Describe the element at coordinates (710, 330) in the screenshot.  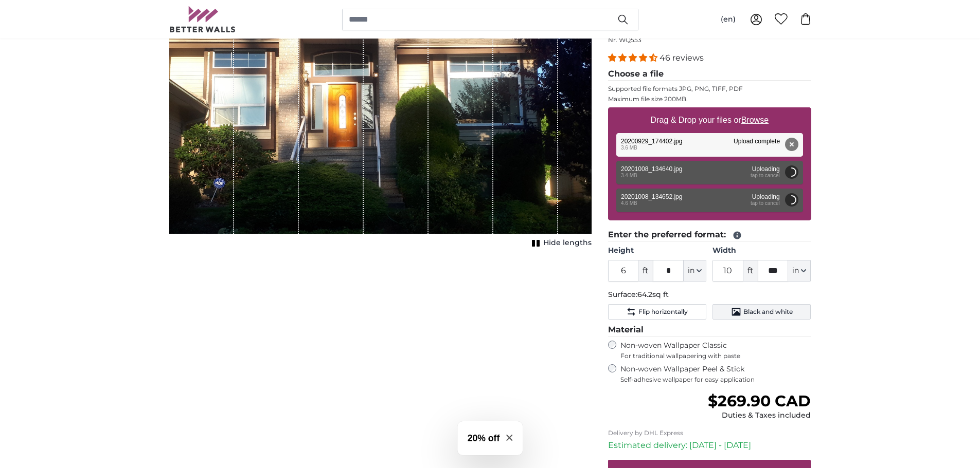
I see `legend: Material` at that location.